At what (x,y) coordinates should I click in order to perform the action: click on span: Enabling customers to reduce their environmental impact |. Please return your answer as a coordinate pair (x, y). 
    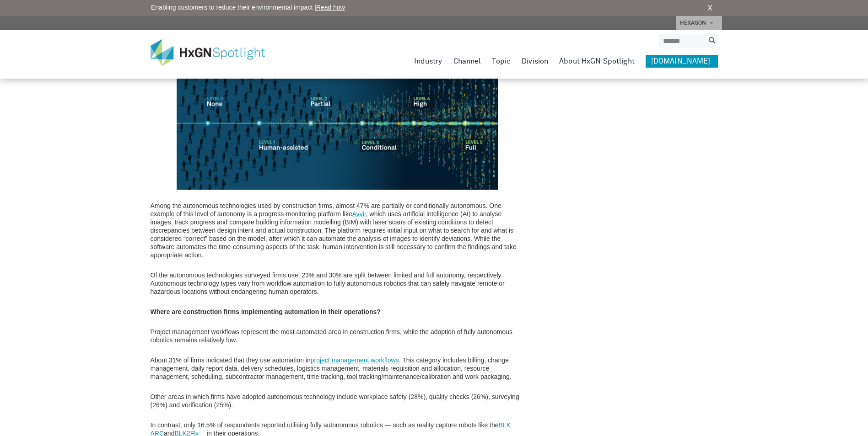
    Looking at the image, I should click on (248, 7).